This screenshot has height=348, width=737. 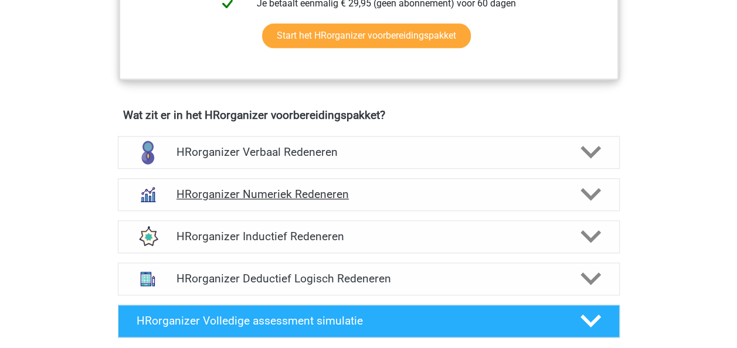 I want to click on a: abstracte matrices HRorganizer Deductief Logisch Redeneren, so click(x=369, y=279).